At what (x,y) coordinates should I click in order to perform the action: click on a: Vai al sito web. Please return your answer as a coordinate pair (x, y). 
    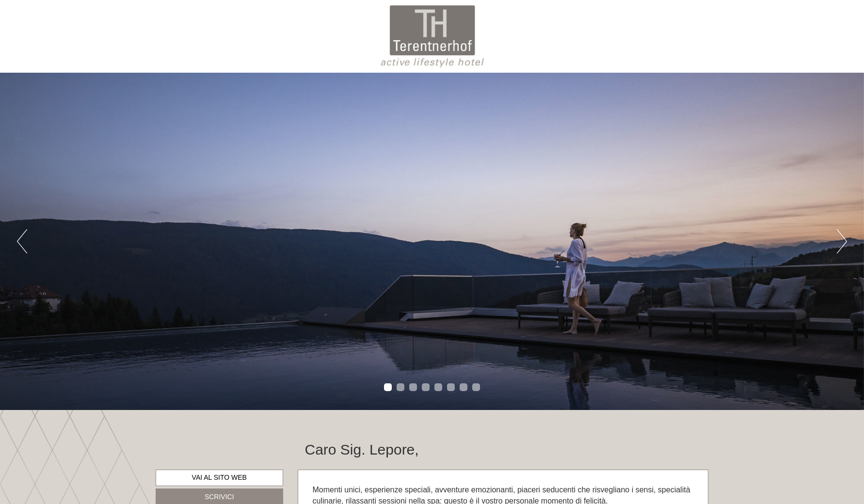
    Looking at the image, I should click on (219, 478).